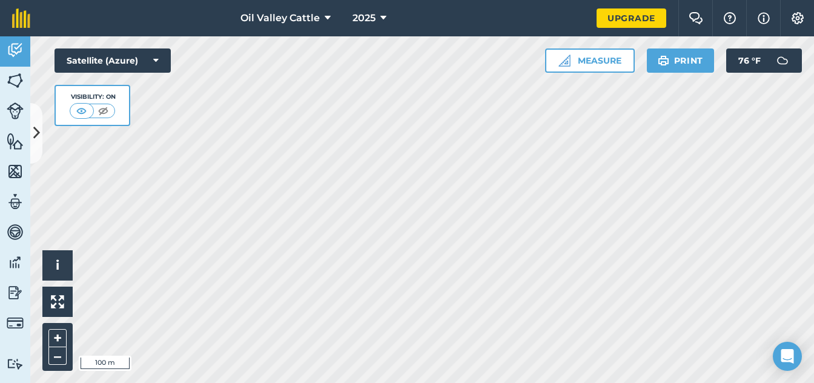  What do you see at coordinates (663, 61) in the screenshot?
I see `img: svg+xml;base64,PHN2ZyB4bWxucz0iaHR0cDovL3d3dy53My5vcmcvMjAwMC9zdmciIHdpZHRoPSIxOSIgaGVpZ2h0PSIyNC...` at bounding box center [663, 61].